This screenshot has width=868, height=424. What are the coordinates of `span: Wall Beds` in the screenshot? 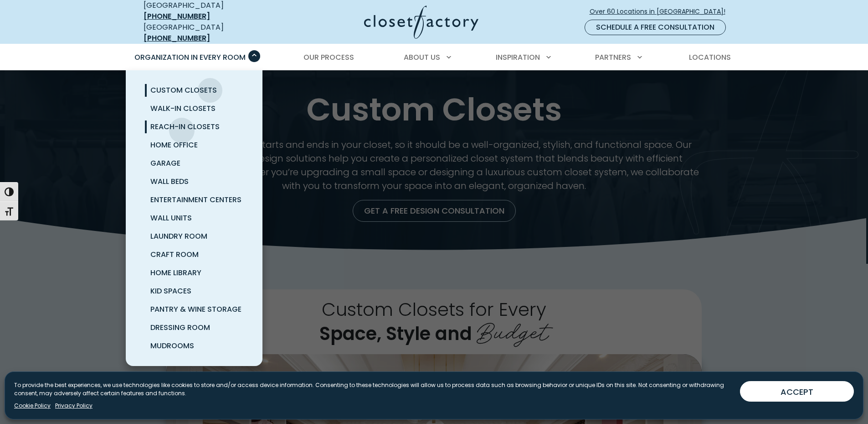 It's located at (170, 181).